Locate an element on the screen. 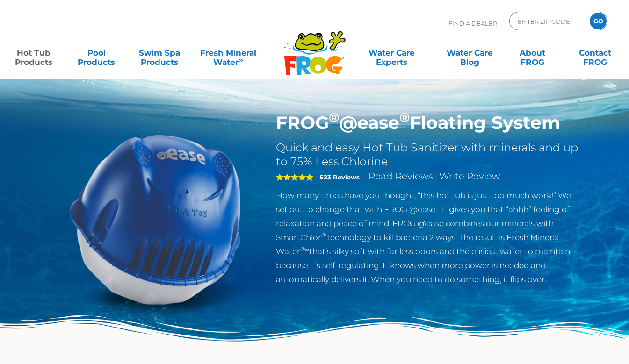 The height and width of the screenshot is (364, 629). a: Fresh MineralWater∞ is located at coordinates (228, 53).